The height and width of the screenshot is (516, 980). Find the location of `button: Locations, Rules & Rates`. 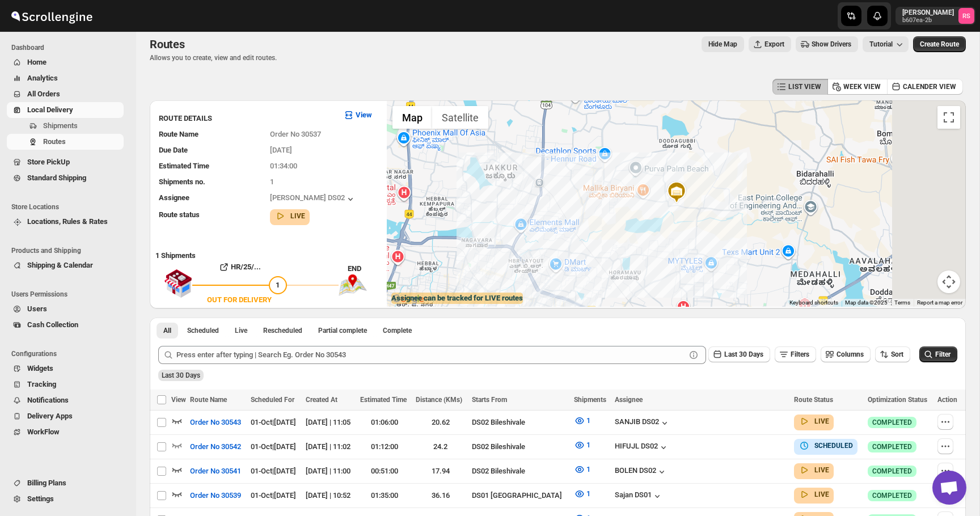

button: Locations, Rules & Rates is located at coordinates (65, 222).